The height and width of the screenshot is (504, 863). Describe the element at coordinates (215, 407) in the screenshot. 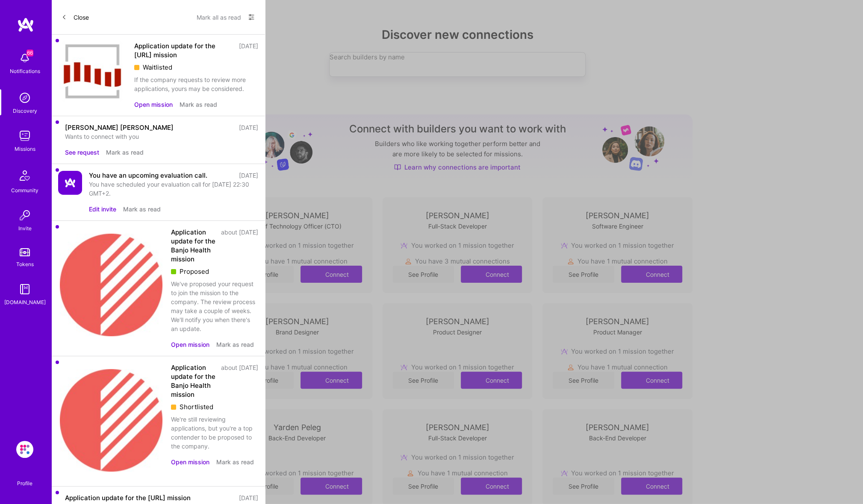

I see `div: Shortlisted` at that location.